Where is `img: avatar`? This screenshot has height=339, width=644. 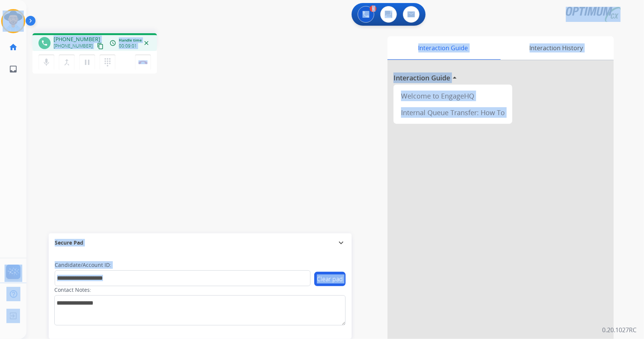
img: avatar is located at coordinates (13, 21).